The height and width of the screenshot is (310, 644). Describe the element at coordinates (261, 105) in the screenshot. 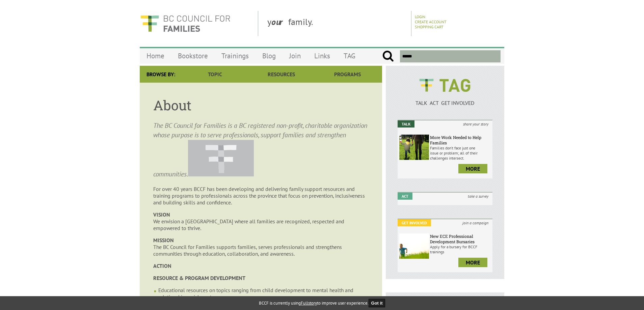

I see `h1: About` at that location.